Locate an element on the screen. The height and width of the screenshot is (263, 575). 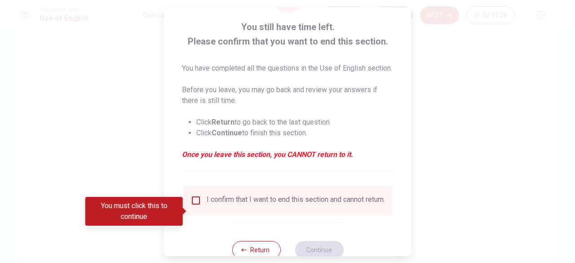
span: You still have time left. Please confirm that you want to end this section. is located at coordinates (287, 34).